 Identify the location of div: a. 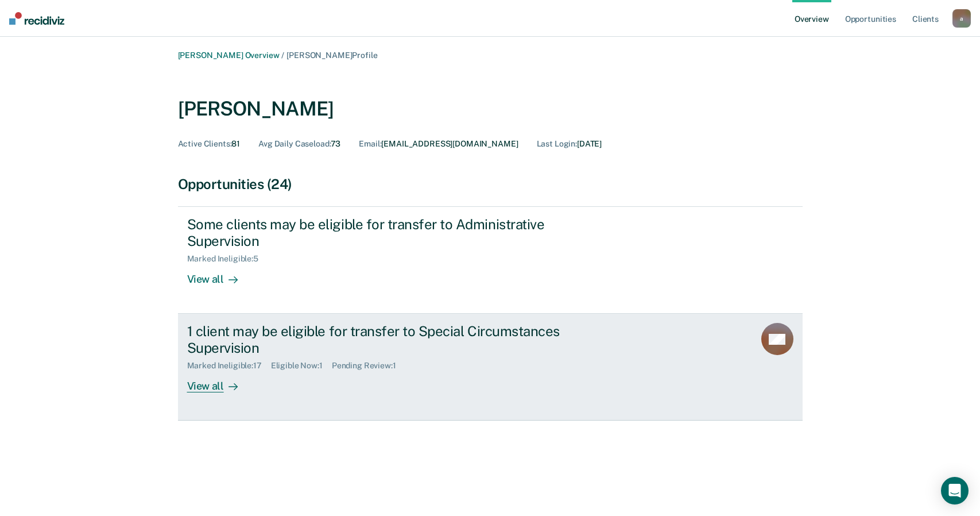
(962, 18).